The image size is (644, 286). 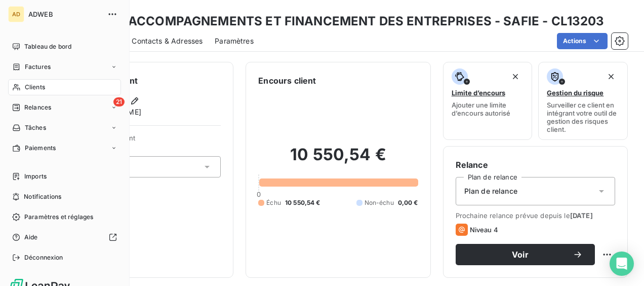 What do you see at coordinates (287, 81) in the screenshot?
I see `h6: Encours client` at bounding box center [287, 81].